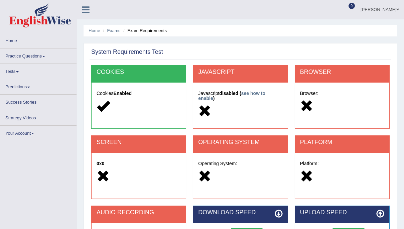 Image resolution: width=404 pixels, height=229 pixels. What do you see at coordinates (342, 163) in the screenshot?
I see `h5: Platform:` at bounding box center [342, 163].